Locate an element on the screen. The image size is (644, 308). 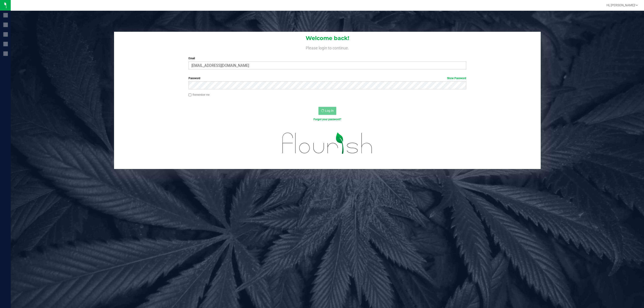
h4: Please login to continue. is located at coordinates (327, 47).